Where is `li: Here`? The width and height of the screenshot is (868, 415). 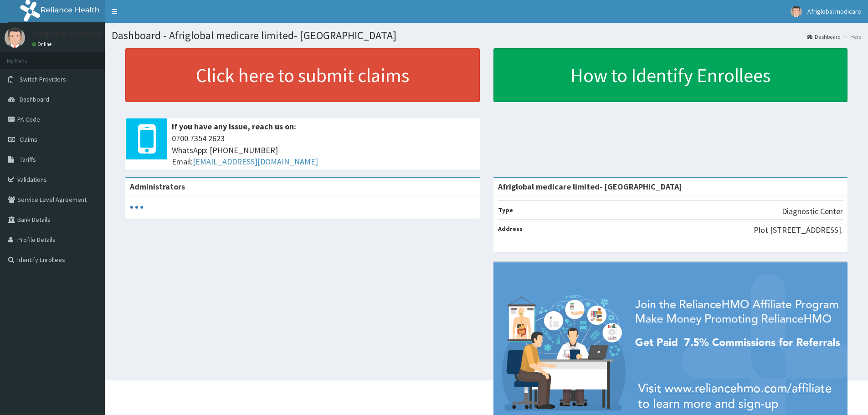
li: Here is located at coordinates (851, 36).